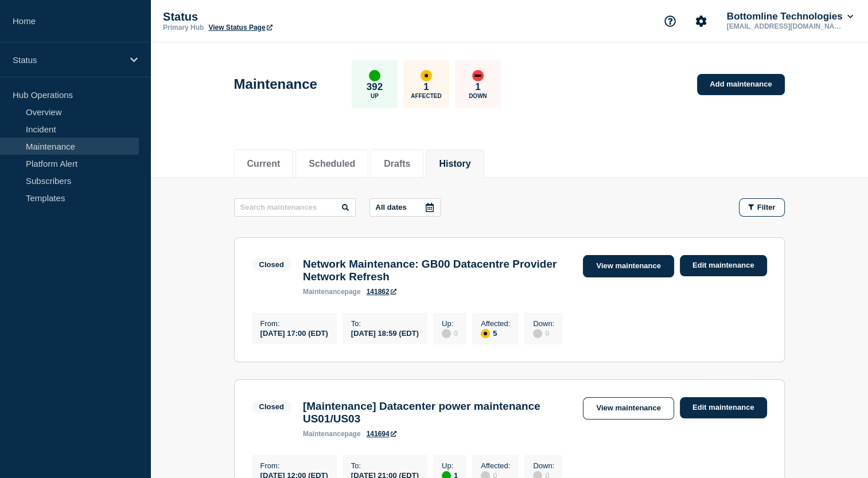 The width and height of the screenshot is (868, 478). Describe the element at coordinates (741, 85) in the screenshot. I see `a: Add maintenance` at that location.